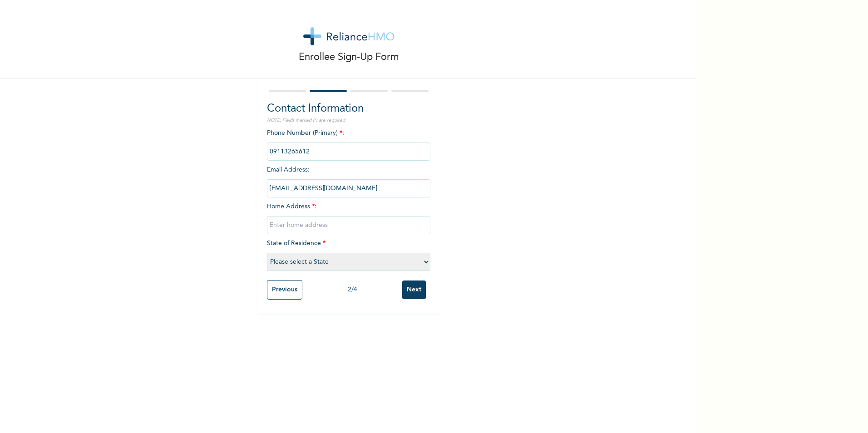 The width and height of the screenshot is (868, 433). Describe the element at coordinates (348, 188) in the screenshot. I see `input: Enter email Address` at that location.